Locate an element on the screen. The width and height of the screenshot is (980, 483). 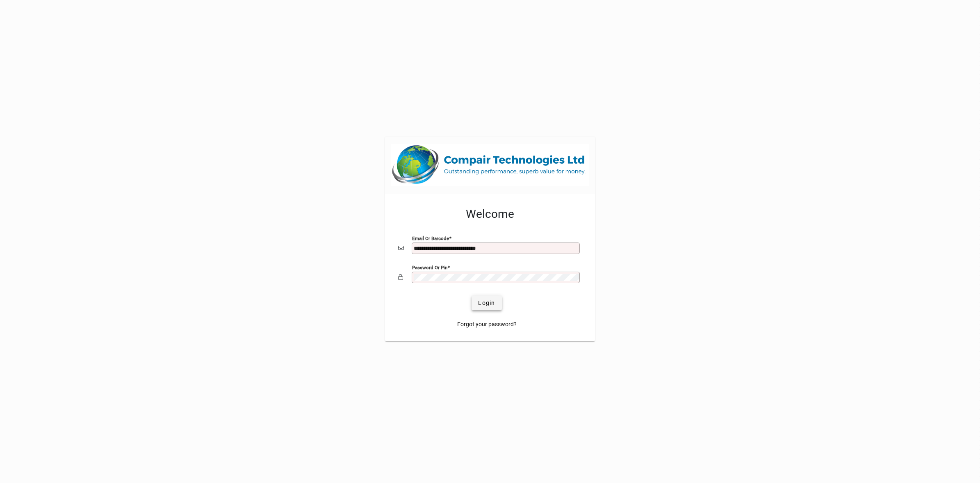
span: Login is located at coordinates (486, 303).